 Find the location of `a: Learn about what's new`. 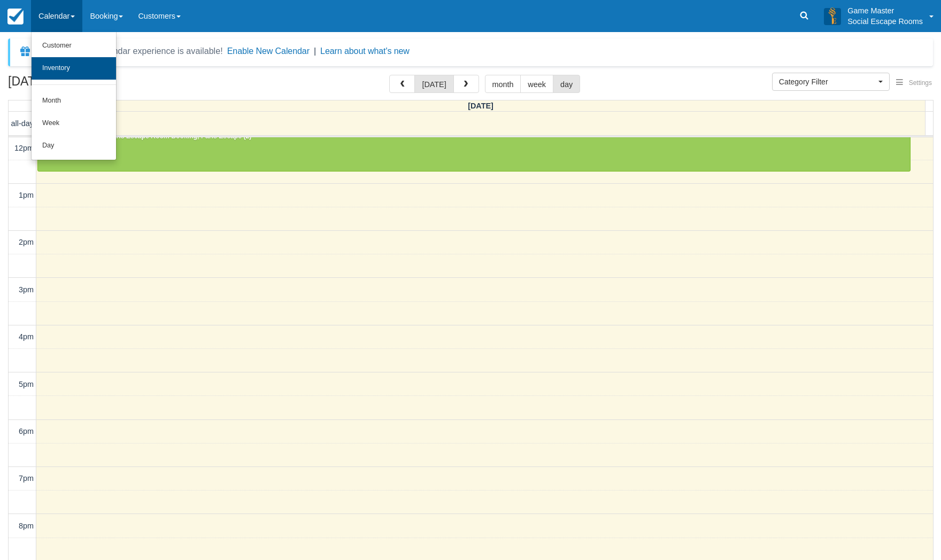

a: Learn about what's new is located at coordinates (364, 51).